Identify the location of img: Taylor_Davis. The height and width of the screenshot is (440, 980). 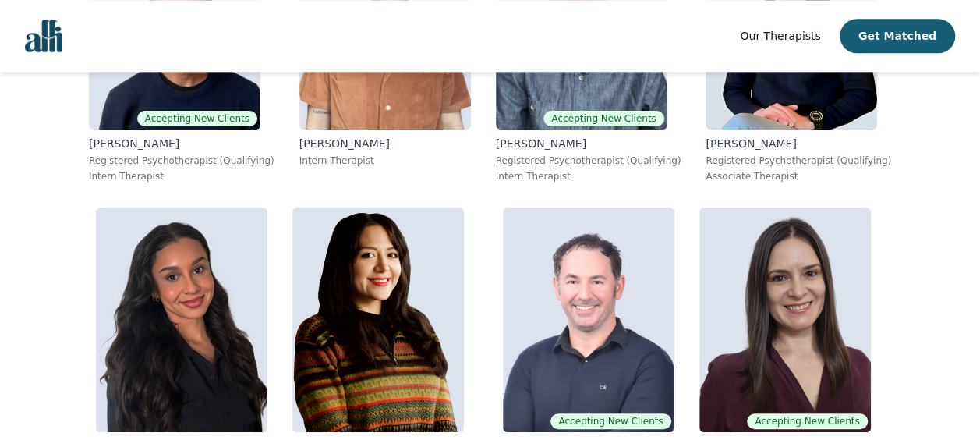
(181, 319).